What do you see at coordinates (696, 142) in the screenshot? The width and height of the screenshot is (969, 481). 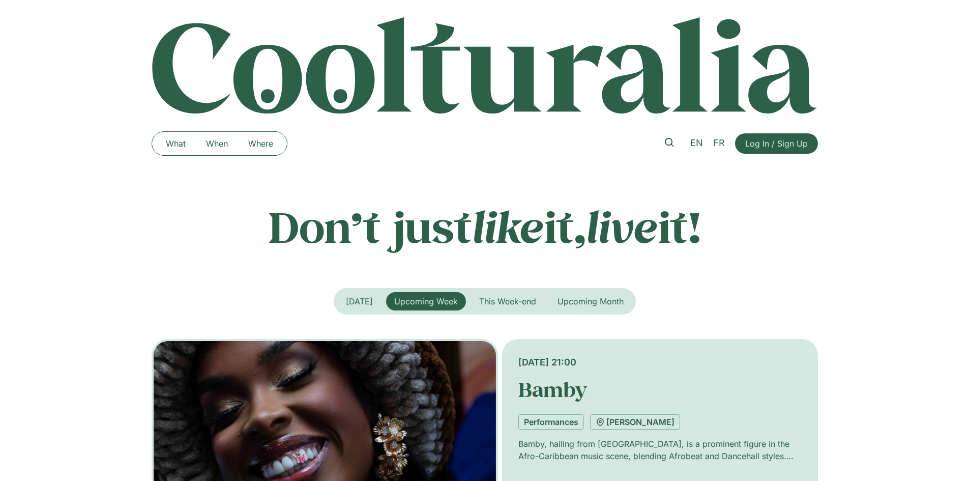 I see `span: EN` at bounding box center [696, 142].